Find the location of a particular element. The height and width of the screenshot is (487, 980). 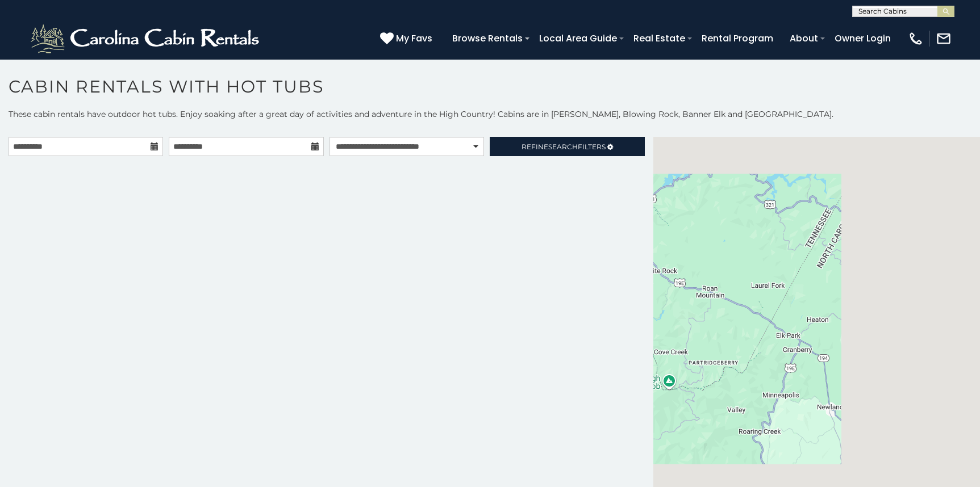

a: Browse Rentals is located at coordinates (487, 38).